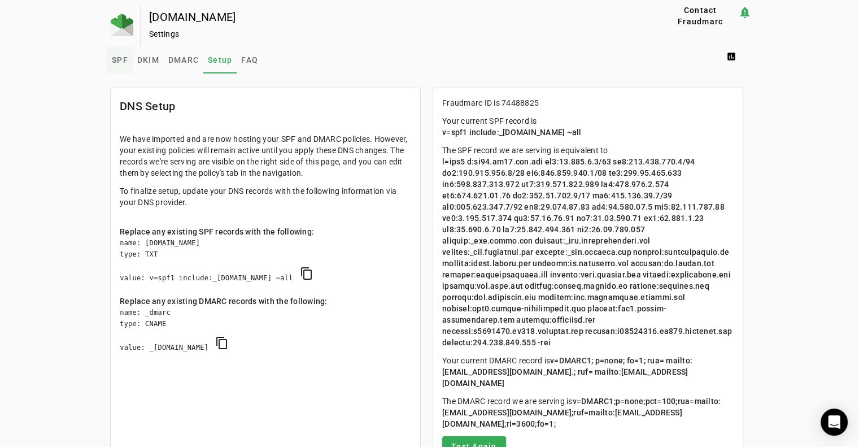 The height and width of the screenshot is (447, 859). Describe the element at coordinates (148, 60) in the screenshot. I see `a: DKIM` at that location.